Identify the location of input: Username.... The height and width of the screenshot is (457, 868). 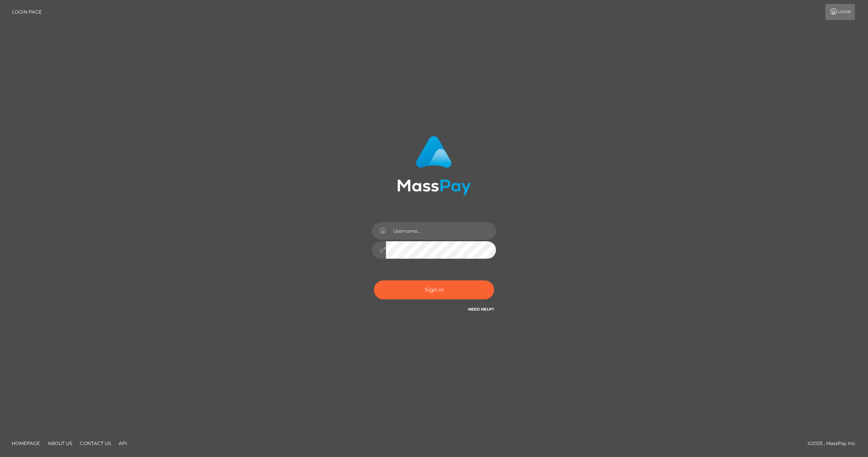
(441, 231).